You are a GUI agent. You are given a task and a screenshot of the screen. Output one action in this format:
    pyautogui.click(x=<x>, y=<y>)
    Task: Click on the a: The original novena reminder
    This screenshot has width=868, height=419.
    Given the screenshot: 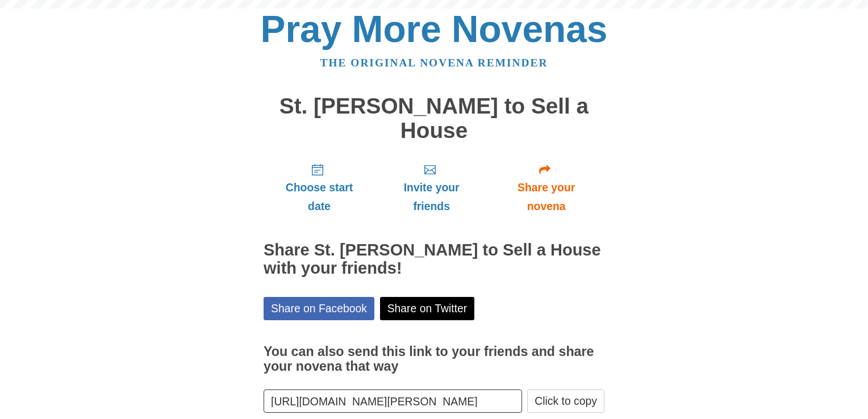 What is the action you would take?
    pyautogui.click(x=434, y=62)
    